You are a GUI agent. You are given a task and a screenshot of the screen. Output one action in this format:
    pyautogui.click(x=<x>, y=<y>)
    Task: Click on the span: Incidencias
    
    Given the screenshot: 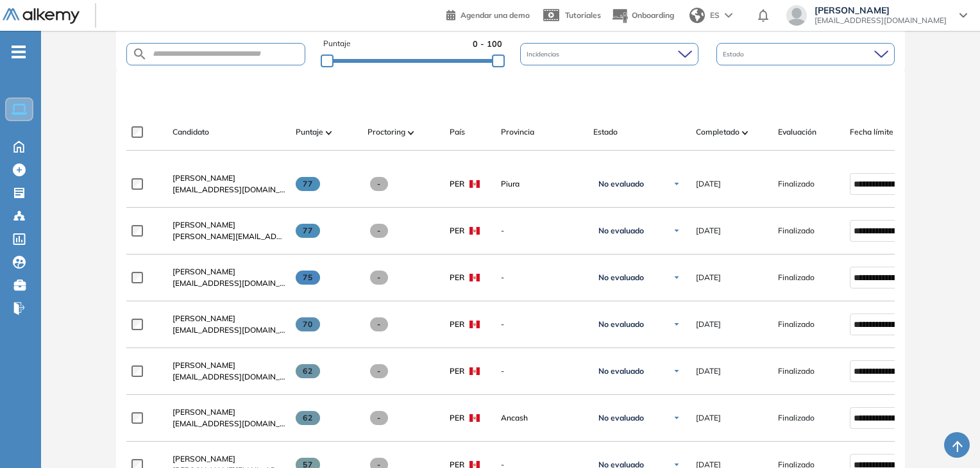 What is the action you would take?
    pyautogui.click(x=544, y=54)
    